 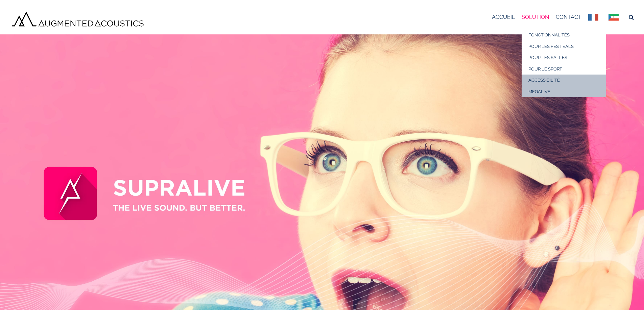 What do you see at coordinates (568, 17) in the screenshot?
I see `a: CONTACT` at bounding box center [568, 17].